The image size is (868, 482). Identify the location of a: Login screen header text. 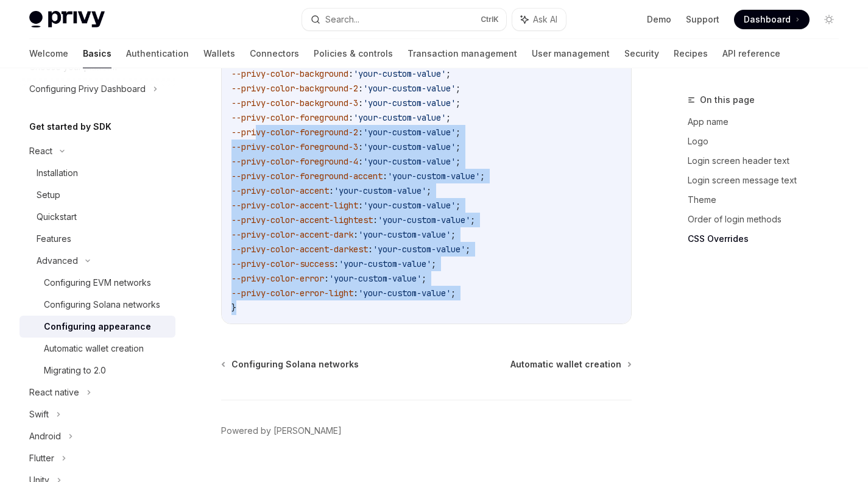
(768, 161).